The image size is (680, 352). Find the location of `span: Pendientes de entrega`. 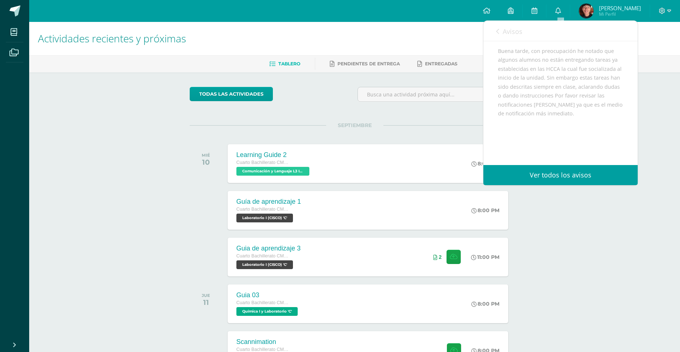

span: Pendientes de entrega is located at coordinates (369, 63).